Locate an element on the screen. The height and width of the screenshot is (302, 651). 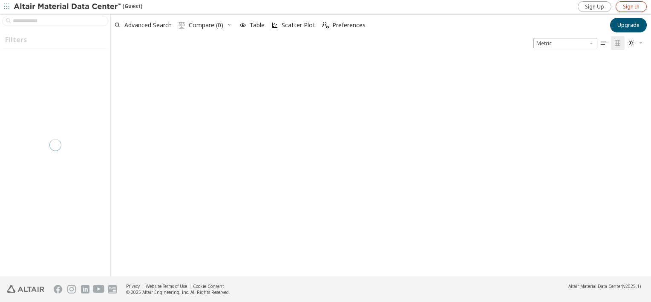
a: Sign Up is located at coordinates (594, 6).